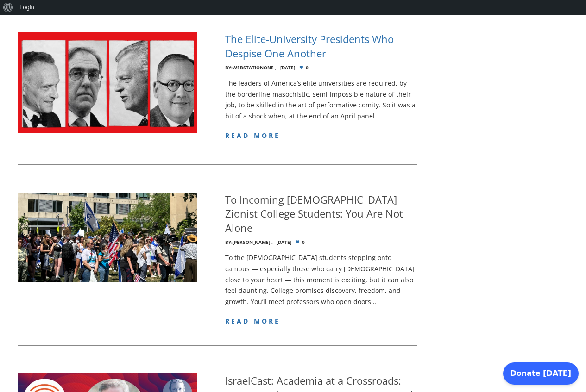  I want to click on p: The leaders of America’s elite universities are required, by the borderline-masochistic, semi-imp..., so click(321, 99).